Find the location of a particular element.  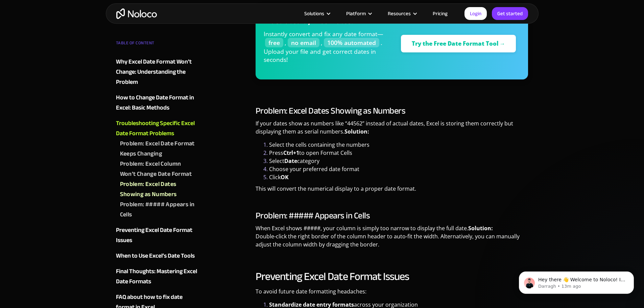

a: Problem: ##### Appears in Cells is located at coordinates (159, 210).